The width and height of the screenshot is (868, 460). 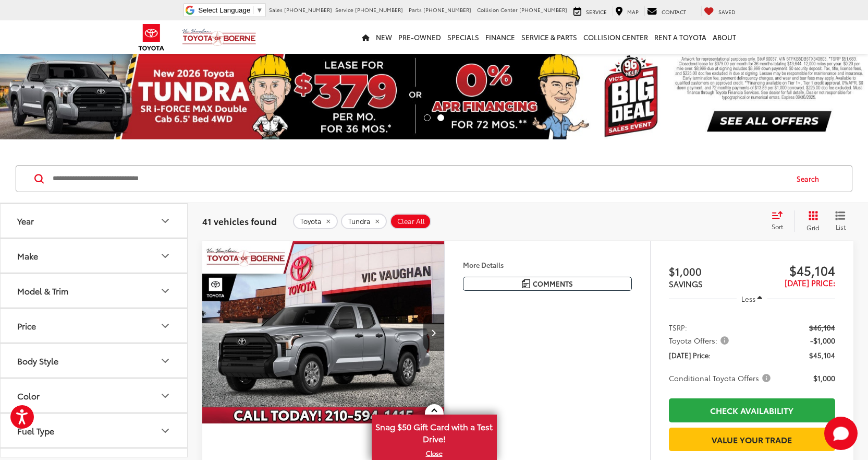 I want to click on a: New, so click(x=384, y=38).